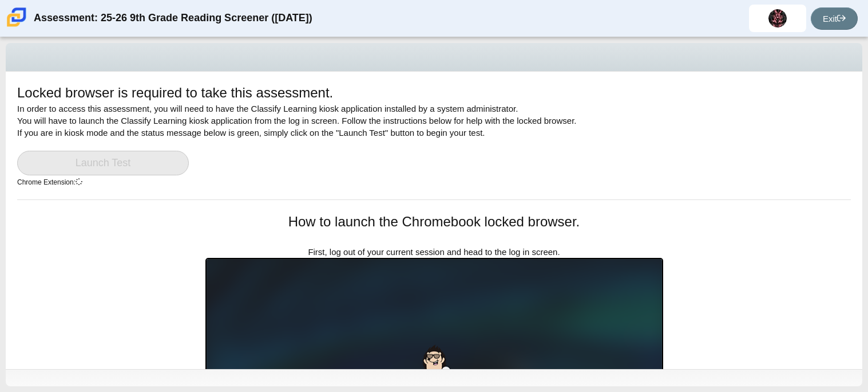  What do you see at coordinates (778, 18) in the screenshot?
I see `img: jesus.bedollazaval.QHos8g` at bounding box center [778, 18].